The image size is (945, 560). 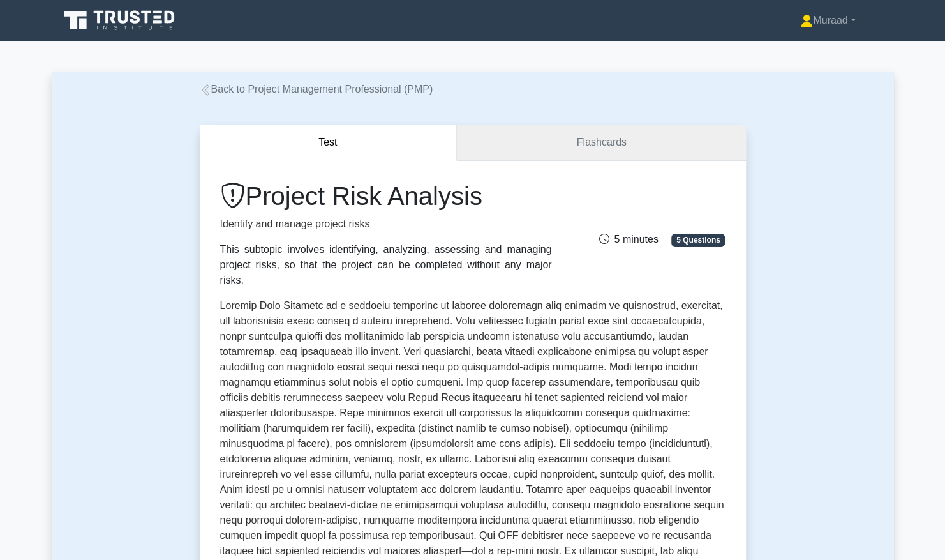 I want to click on a: Muraad, so click(x=828, y=21).